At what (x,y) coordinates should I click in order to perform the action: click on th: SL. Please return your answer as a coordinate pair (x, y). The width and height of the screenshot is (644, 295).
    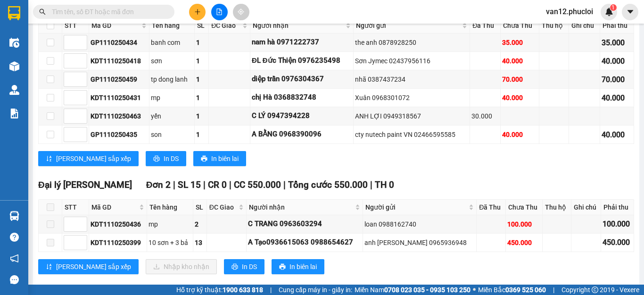
    Looking at the image, I should click on (202, 25).